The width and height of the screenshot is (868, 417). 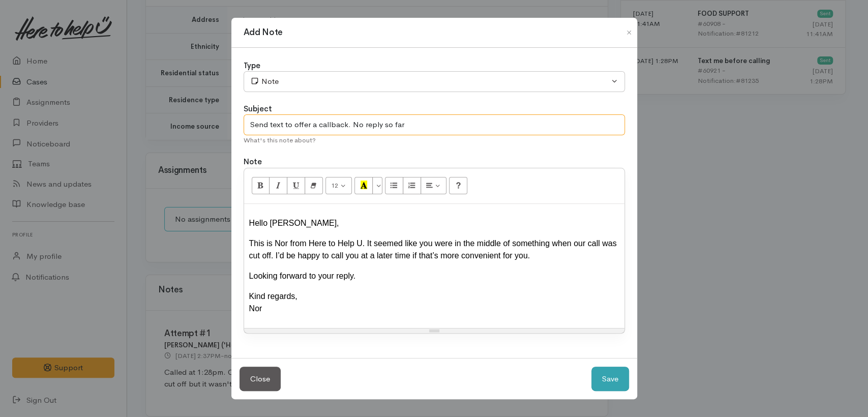 What do you see at coordinates (296, 186) in the screenshot?
I see `button: Underline (CTRL+U)` at bounding box center [296, 186].